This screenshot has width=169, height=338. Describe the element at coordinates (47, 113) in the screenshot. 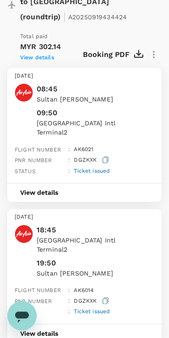

I see `p: 09:50` at that location.